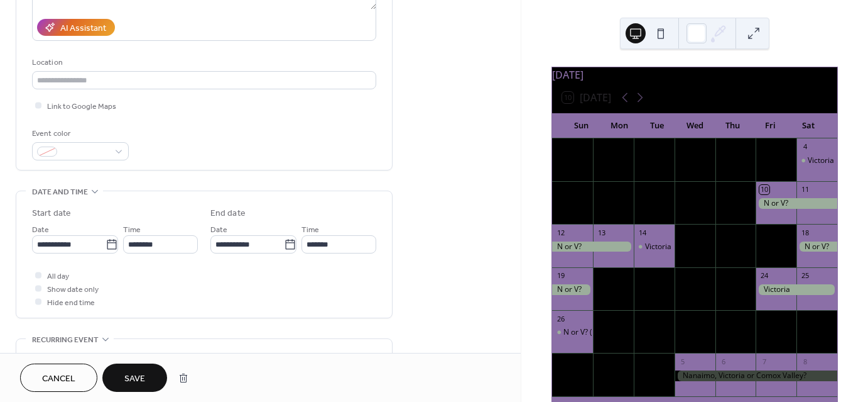  What do you see at coordinates (601, 318) in the screenshot?
I see `div: 27` at bounding box center [601, 318].